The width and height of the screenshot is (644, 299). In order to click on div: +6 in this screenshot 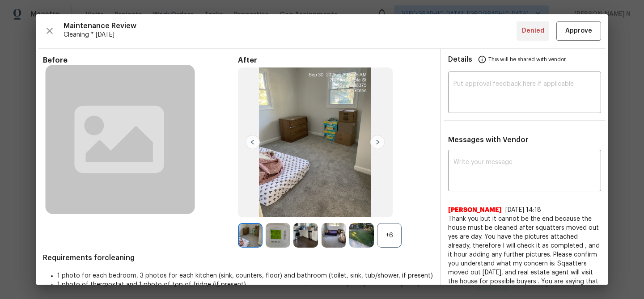, I will do `click(389, 235)`.